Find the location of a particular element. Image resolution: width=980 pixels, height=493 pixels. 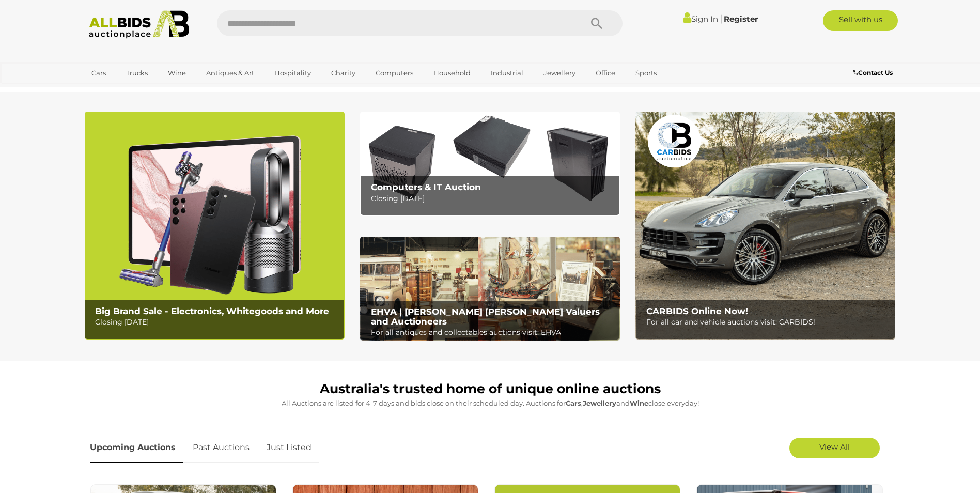

a: Charity is located at coordinates (343, 73).